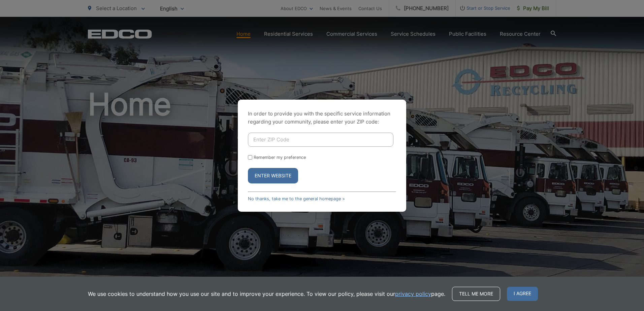 The width and height of the screenshot is (644, 311). Describe the element at coordinates (296, 199) in the screenshot. I see `a: No thanks, take me to the general homepage >` at that location.